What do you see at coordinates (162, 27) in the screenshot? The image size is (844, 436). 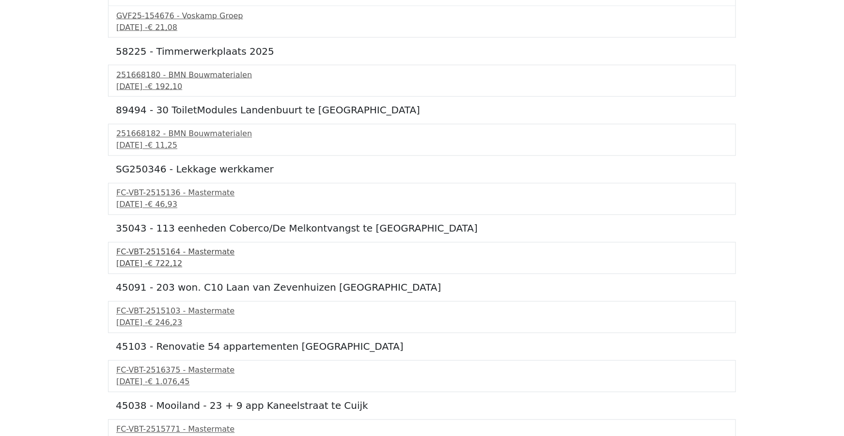 I see `span: € 21,08` at bounding box center [162, 27].